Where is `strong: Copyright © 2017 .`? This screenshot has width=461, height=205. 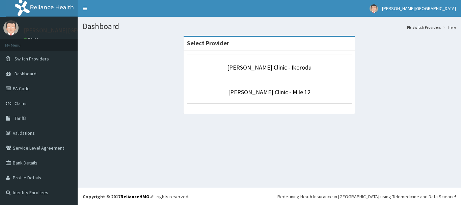 strong: Copyright © 2017 . is located at coordinates (117, 196).